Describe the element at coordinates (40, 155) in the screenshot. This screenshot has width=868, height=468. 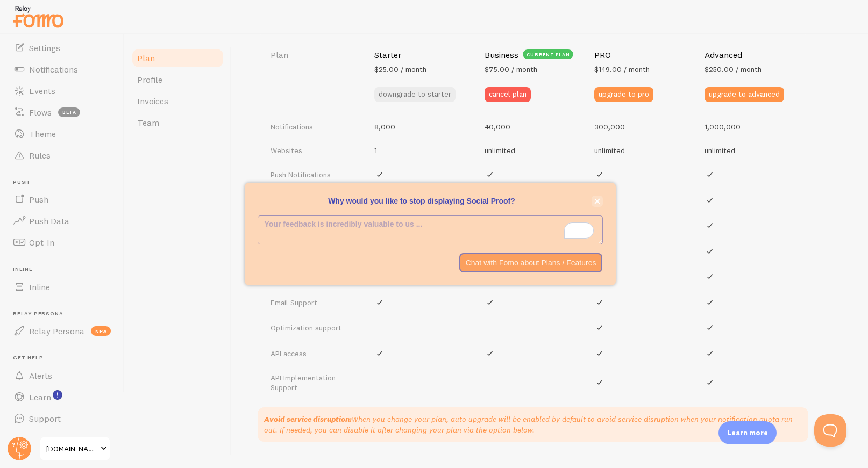
I see `span: Rules` at that location.